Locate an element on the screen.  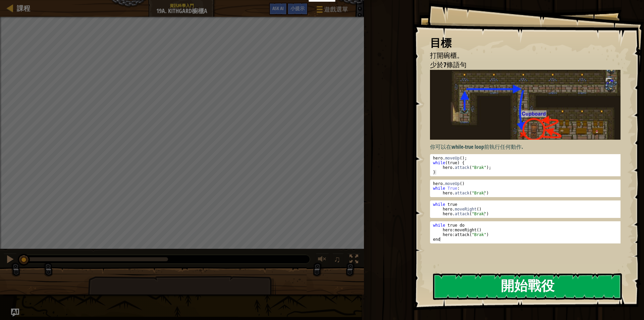
span: Ask AI is located at coordinates (278, 8).